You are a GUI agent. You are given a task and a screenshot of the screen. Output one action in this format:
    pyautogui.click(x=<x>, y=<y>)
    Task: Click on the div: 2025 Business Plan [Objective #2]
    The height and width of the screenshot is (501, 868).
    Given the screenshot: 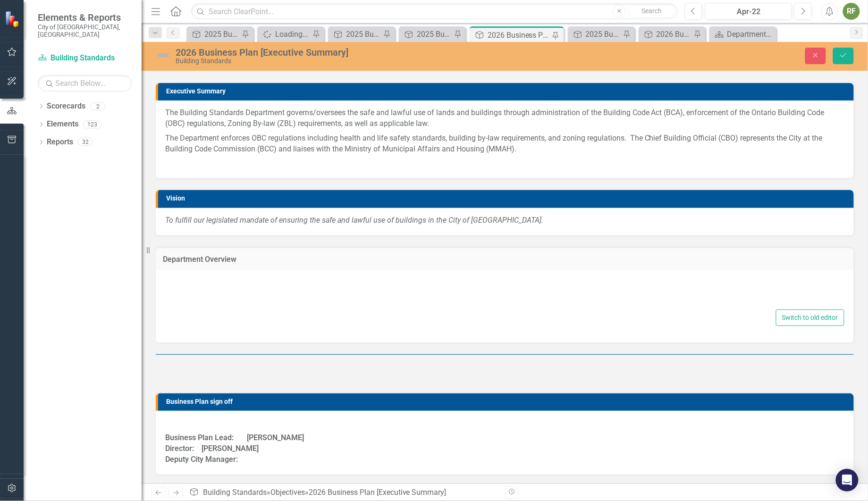 What is the action you would take?
    pyautogui.click(x=603, y=34)
    